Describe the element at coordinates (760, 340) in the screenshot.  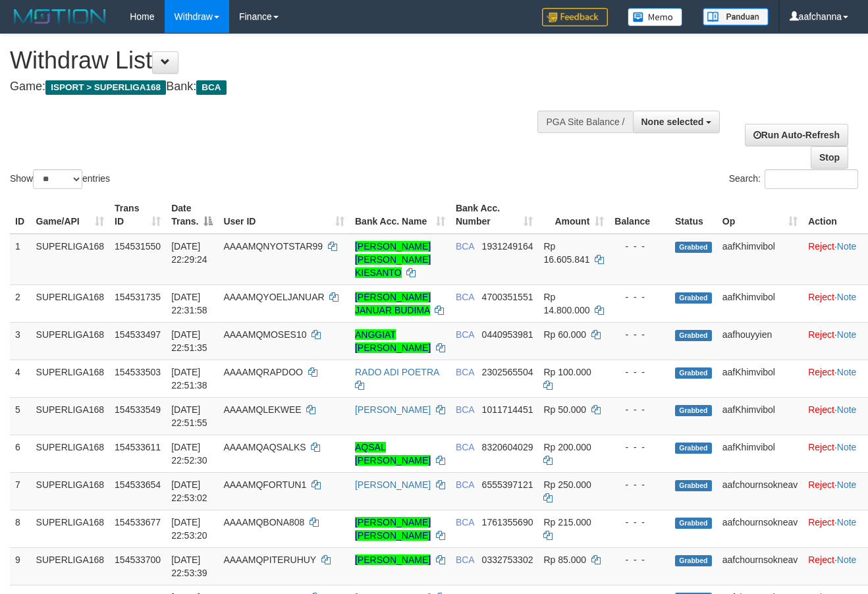
I see `td: aafhouyyien` at that location.